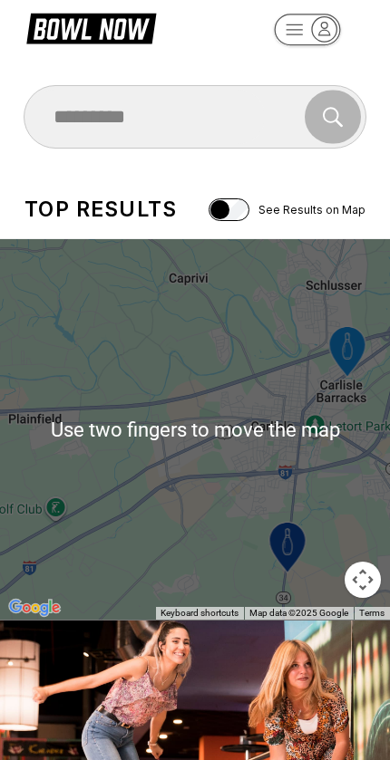 This screenshot has width=390, height=760. What do you see at coordinates (362, 580) in the screenshot?
I see `button: Map camera controls` at bounding box center [362, 580].